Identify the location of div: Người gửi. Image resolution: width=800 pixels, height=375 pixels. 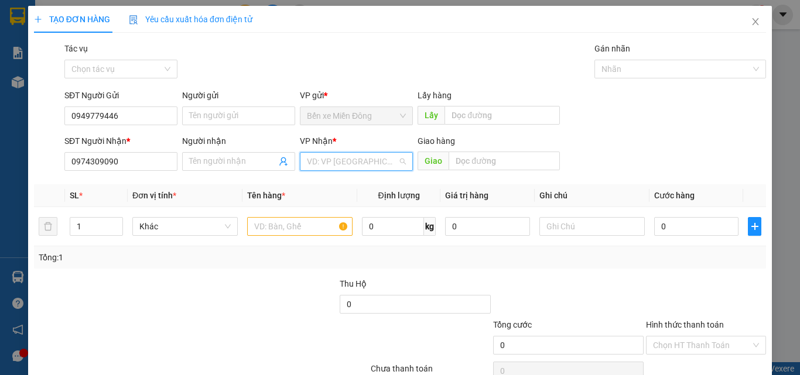
(238, 95).